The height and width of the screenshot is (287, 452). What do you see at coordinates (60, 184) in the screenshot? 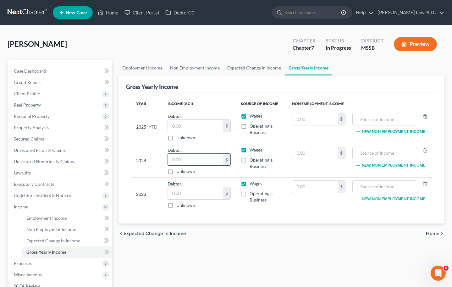
I see `a: Executory Contracts` at bounding box center [60, 184].